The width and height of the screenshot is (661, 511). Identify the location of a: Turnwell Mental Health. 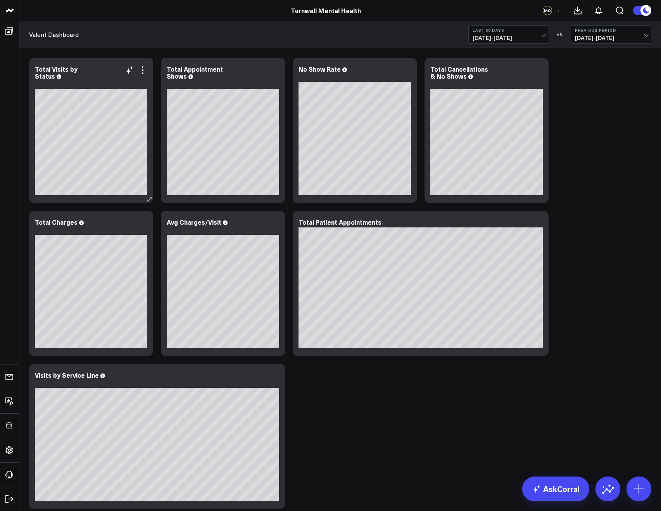
(326, 10).